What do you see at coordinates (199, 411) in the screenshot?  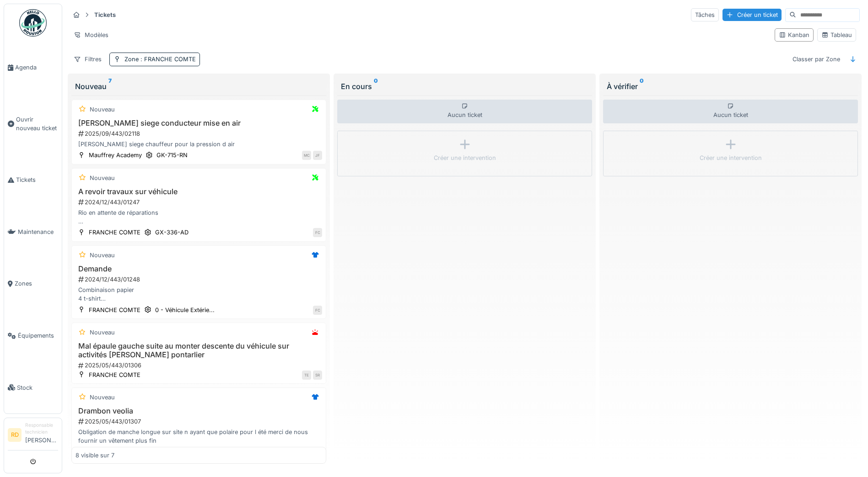 I see `h3: Drambon veolia` at bounding box center [199, 411].